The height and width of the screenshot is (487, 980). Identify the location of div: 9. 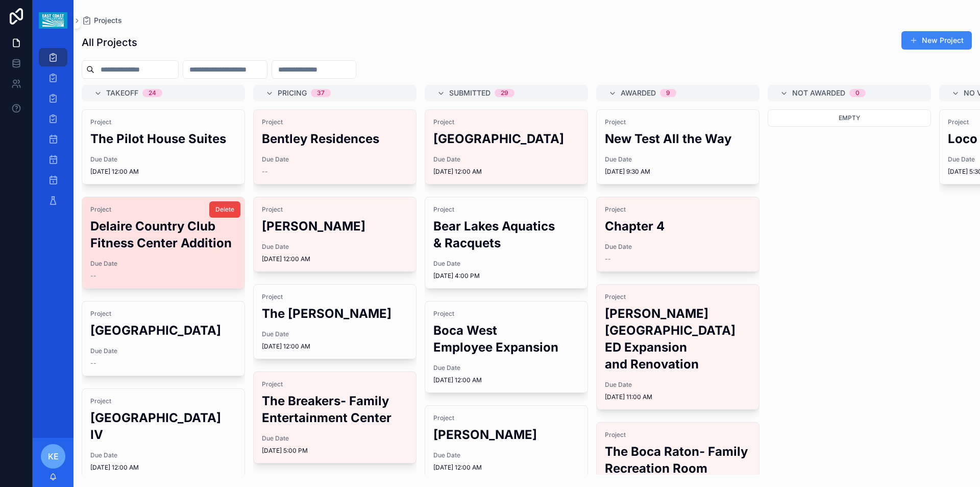
(668, 93).